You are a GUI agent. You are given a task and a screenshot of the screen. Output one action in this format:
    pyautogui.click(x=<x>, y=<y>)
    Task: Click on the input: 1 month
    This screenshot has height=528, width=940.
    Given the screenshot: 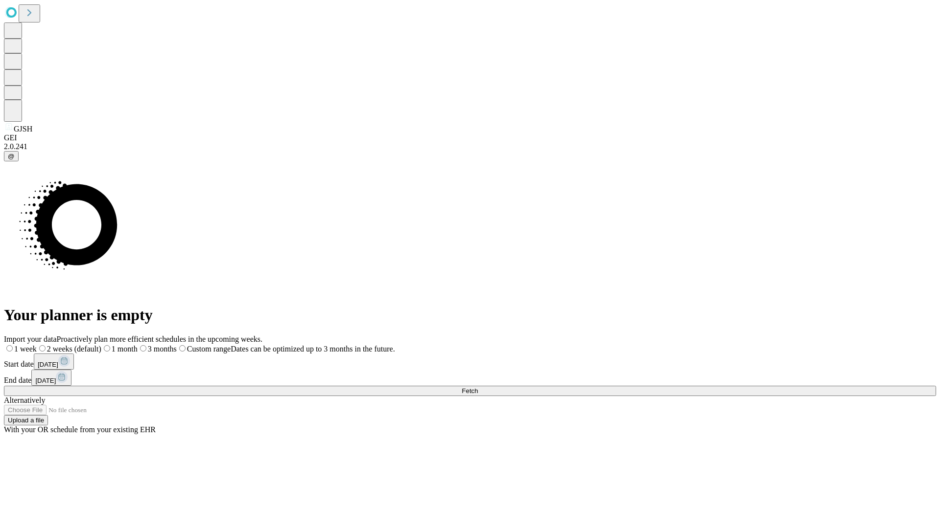 What is the action you would take?
    pyautogui.click(x=107, y=348)
    